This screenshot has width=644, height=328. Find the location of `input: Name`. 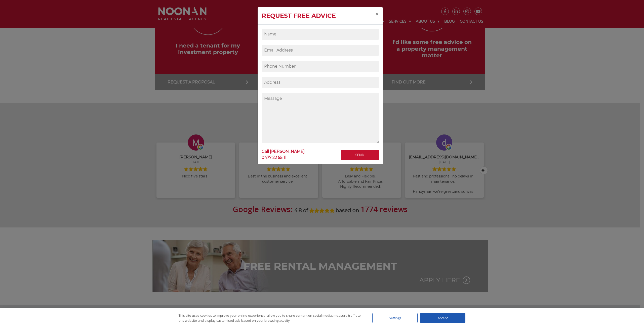

input: Name is located at coordinates (320, 34).